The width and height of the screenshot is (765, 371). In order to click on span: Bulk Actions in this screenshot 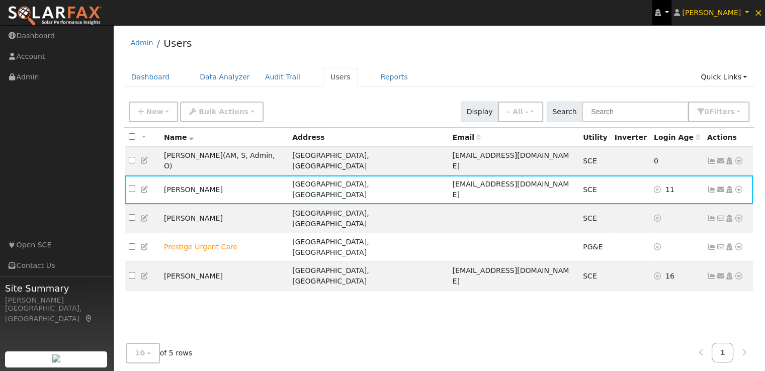, I will do `click(223, 112)`.